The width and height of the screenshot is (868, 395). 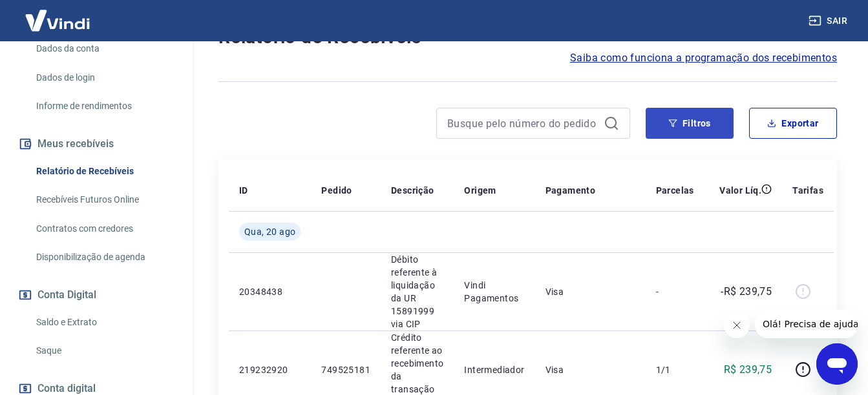 What do you see at coordinates (523, 124) in the screenshot?
I see `input: Busque pelo número do pedido` at bounding box center [523, 124].